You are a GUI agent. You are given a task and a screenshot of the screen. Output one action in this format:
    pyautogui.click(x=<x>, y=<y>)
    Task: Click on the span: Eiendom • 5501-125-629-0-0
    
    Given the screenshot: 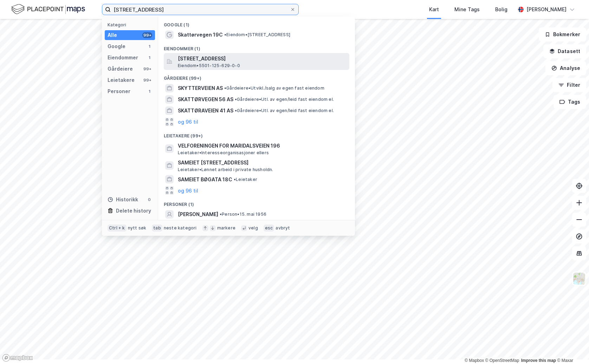 What is the action you would take?
    pyautogui.click(x=209, y=66)
    